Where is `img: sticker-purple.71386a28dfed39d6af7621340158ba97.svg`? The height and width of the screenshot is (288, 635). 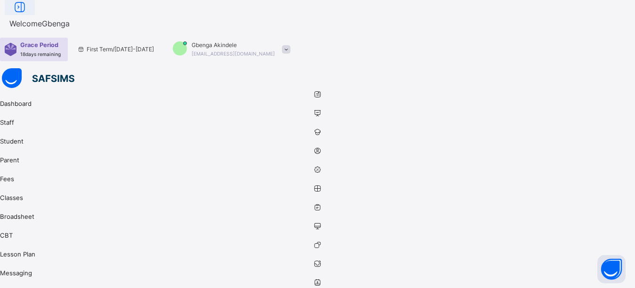
img: sticker-purple.71386a28dfed39d6af7621340158ba97.svg is located at coordinates (10, 49).